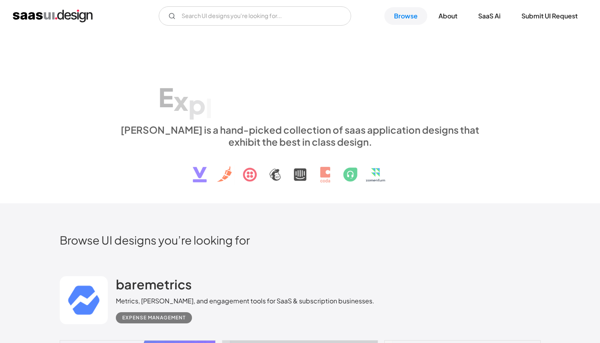 The image size is (600, 343). Describe the element at coordinates (448, 16) in the screenshot. I see `a: About` at that location.